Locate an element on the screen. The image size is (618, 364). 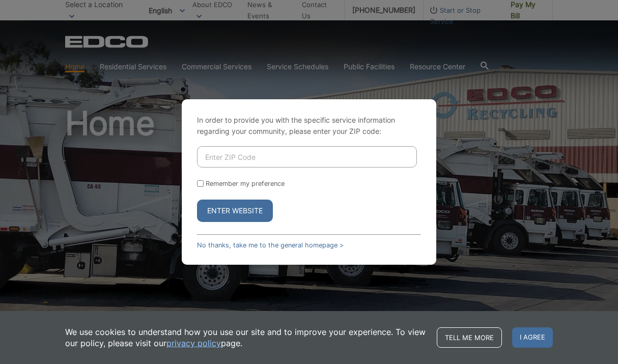
span: I agree is located at coordinates (532, 337).